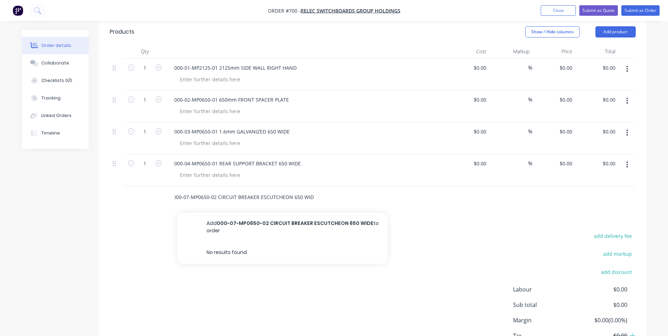 This screenshot has width=668, height=336. What do you see at coordinates (56, 116) in the screenshot?
I see `div: Linked Orders` at bounding box center [56, 116].